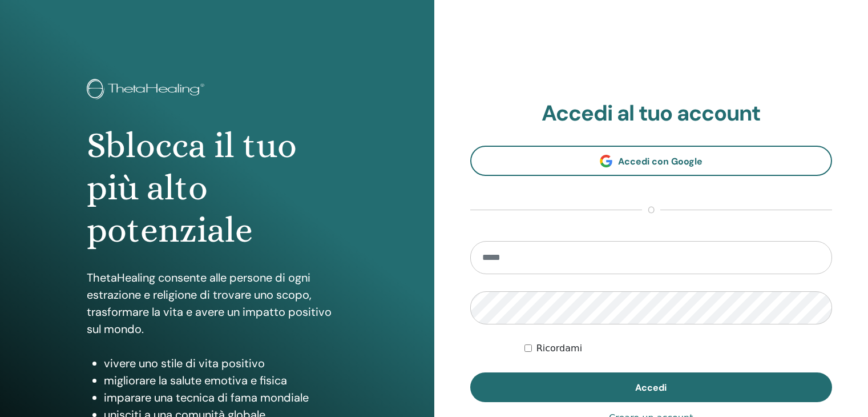 The height and width of the screenshot is (417, 868). Describe the element at coordinates (651, 388) in the screenshot. I see `span: Accedi` at that location.